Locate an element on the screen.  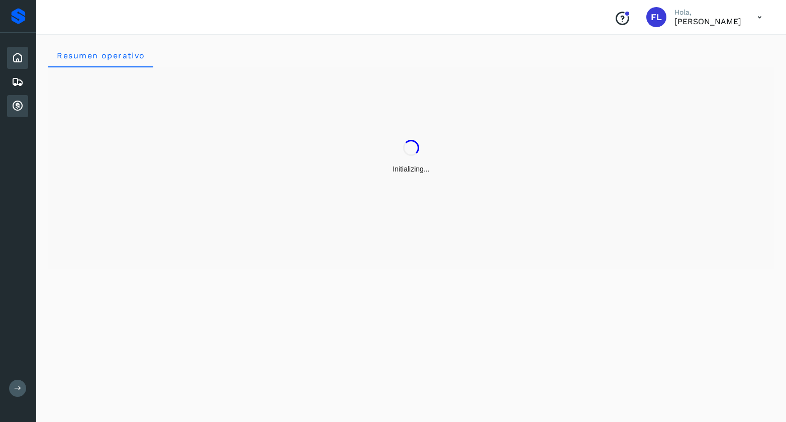
p: Hola, is located at coordinates (708, 12).